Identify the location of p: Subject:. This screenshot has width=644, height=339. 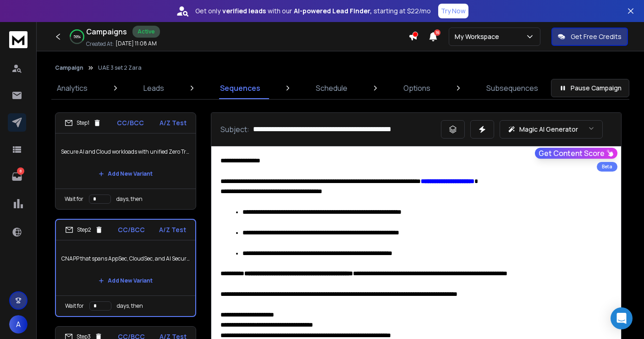
(234, 129).